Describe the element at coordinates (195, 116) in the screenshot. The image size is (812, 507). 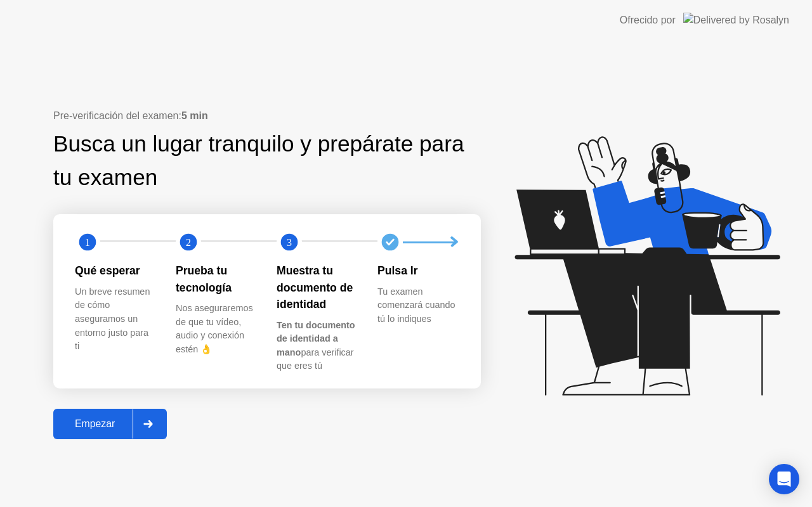
I see `b: 5 min` at that location.